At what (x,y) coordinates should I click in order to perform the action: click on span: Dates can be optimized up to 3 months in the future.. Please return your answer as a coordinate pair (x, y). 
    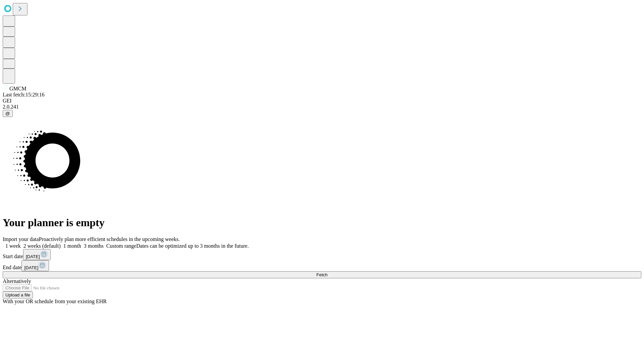
    Looking at the image, I should click on (192, 246).